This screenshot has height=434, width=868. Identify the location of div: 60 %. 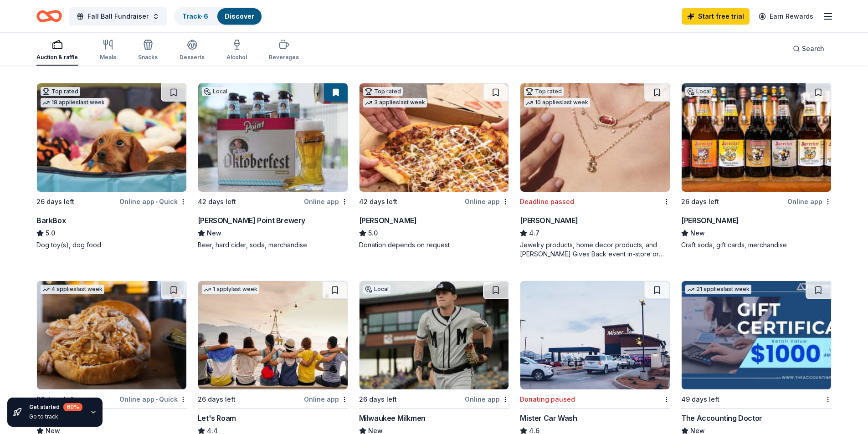
(73, 407).